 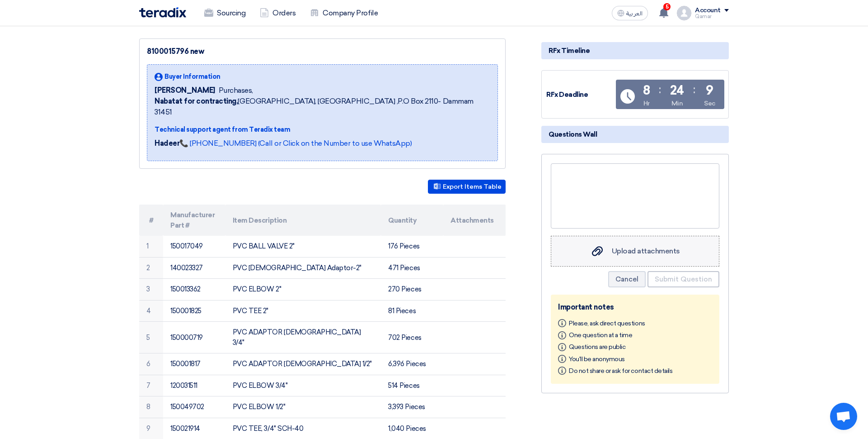 What do you see at coordinates (196, 101) in the screenshot?
I see `b: Nabatat for contracting,` at bounding box center [196, 101].